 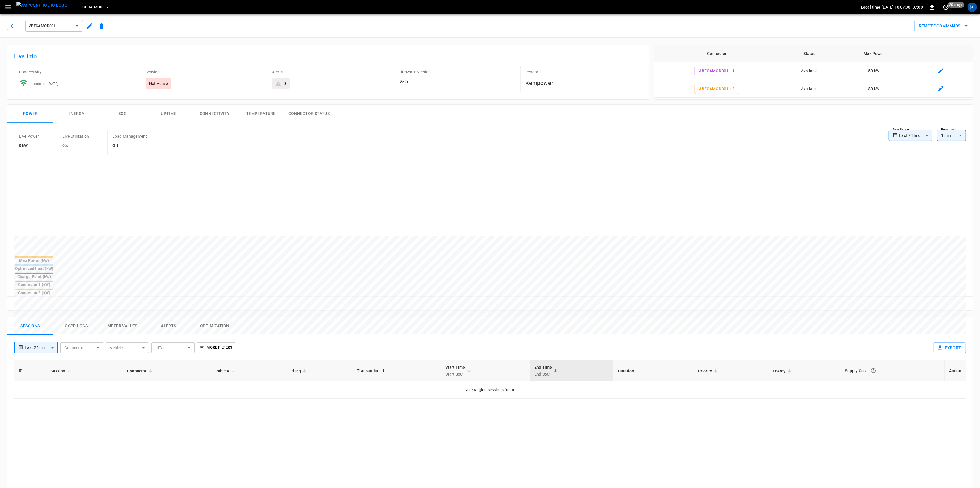 I want to click on button: set refresh interval, so click(x=946, y=7).